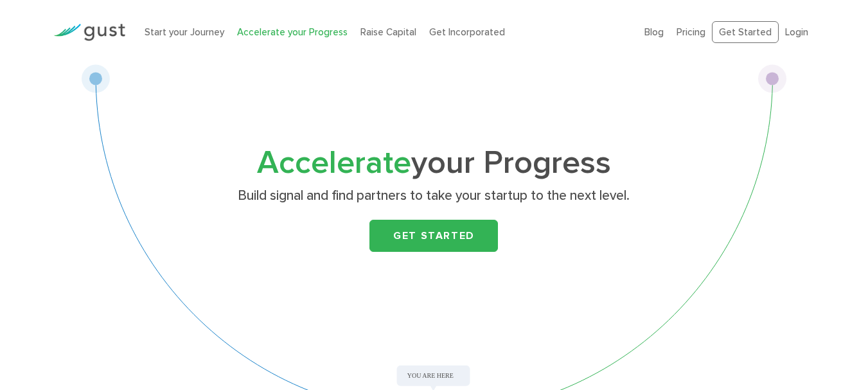 This screenshot has height=390, width=868. What do you see at coordinates (467, 32) in the screenshot?
I see `a: Get Incorporated` at bounding box center [467, 32].